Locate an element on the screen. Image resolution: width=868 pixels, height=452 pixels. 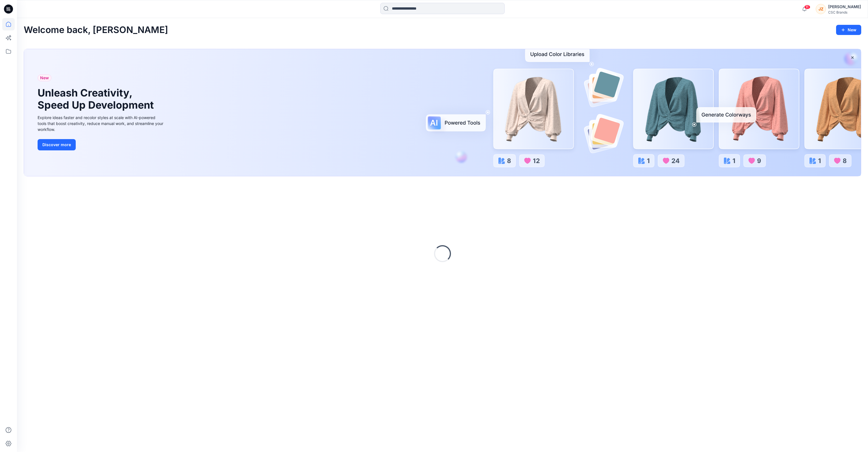
h1: Unleash Creativity, Speed Up Development is located at coordinates (97, 99).